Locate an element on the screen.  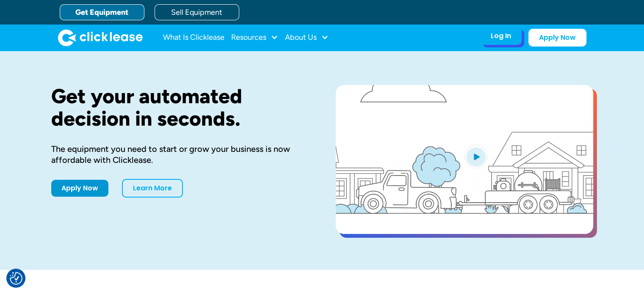
button: Consent Preferences is located at coordinates (16, 279).